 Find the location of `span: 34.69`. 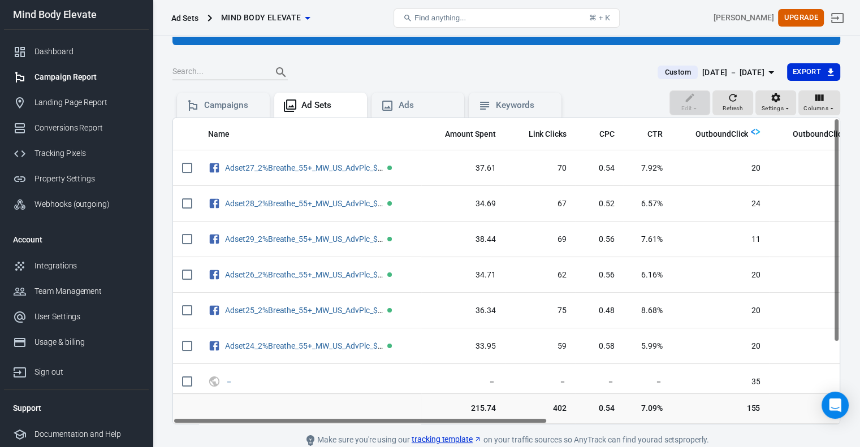

span: 34.69 is located at coordinates (463, 204).